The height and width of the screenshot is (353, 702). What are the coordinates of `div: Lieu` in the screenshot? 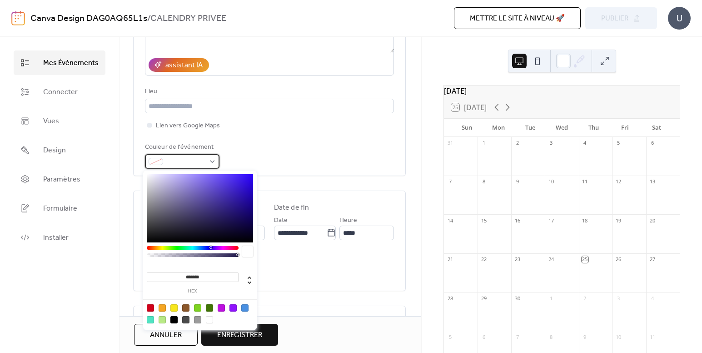 It's located at (268, 92).